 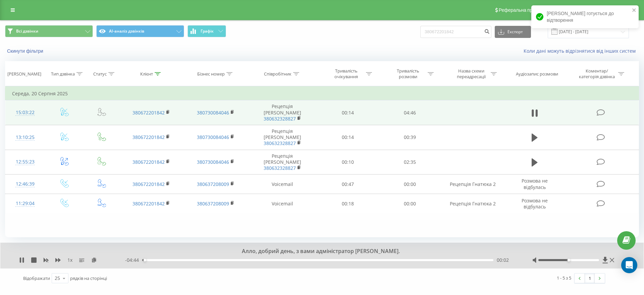 What do you see at coordinates (37, 278) in the screenshot?
I see `span: Відображати` at bounding box center [37, 278].